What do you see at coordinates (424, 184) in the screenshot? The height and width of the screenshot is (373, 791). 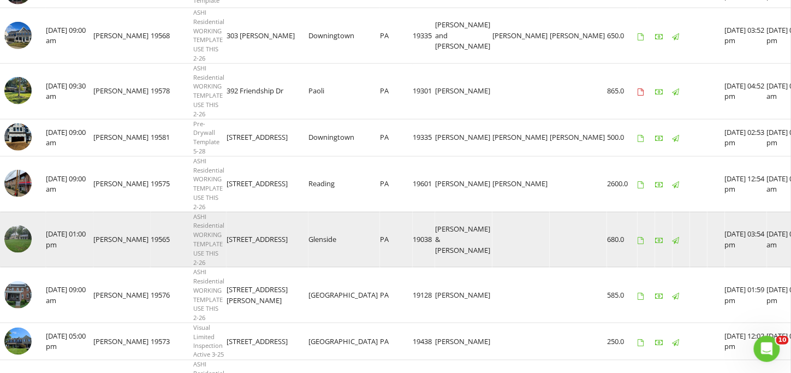 I see `td: 19601` at bounding box center [424, 184].